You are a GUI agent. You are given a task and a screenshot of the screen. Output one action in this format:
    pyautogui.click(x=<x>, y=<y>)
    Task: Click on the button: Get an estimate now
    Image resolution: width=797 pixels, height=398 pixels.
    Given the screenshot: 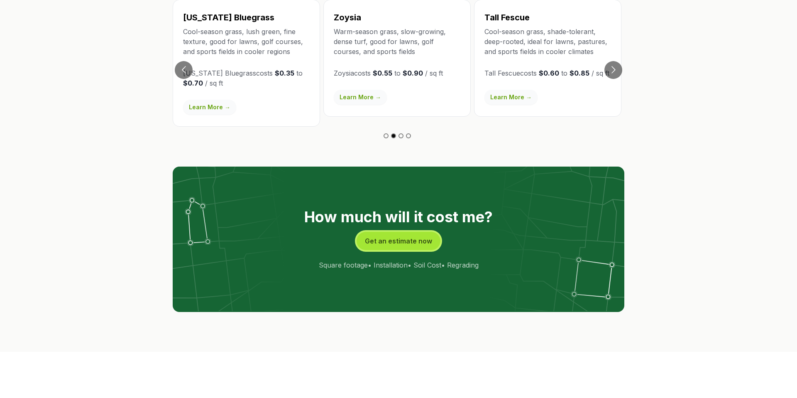 What is the action you would take?
    pyautogui.click(x=399, y=241)
    